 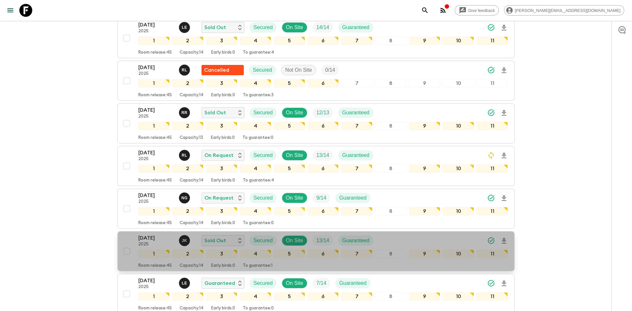 What do you see at coordinates (321, 283) in the screenshot?
I see `p: 7 / 14` at bounding box center [321, 283].